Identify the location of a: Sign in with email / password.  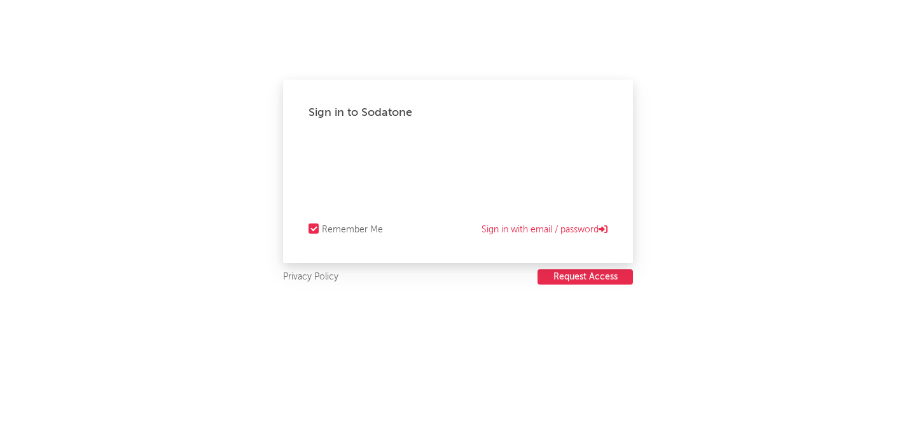
(545, 230).